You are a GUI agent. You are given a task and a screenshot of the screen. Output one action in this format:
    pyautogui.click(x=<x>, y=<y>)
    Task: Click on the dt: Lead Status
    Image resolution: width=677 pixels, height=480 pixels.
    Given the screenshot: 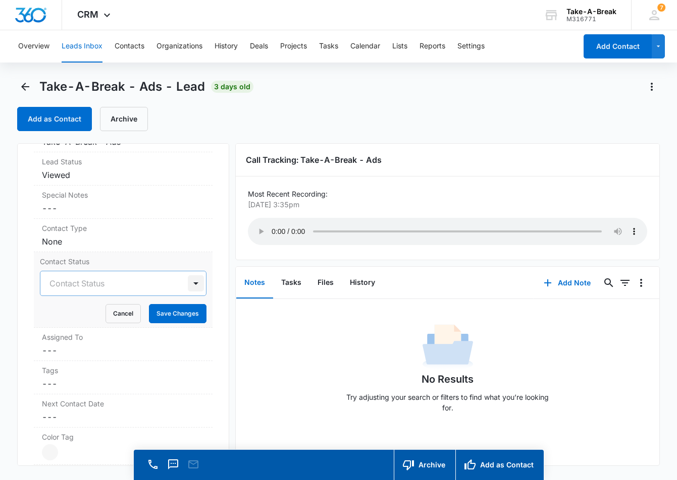 What is the action you would take?
    pyautogui.click(x=123, y=161)
    